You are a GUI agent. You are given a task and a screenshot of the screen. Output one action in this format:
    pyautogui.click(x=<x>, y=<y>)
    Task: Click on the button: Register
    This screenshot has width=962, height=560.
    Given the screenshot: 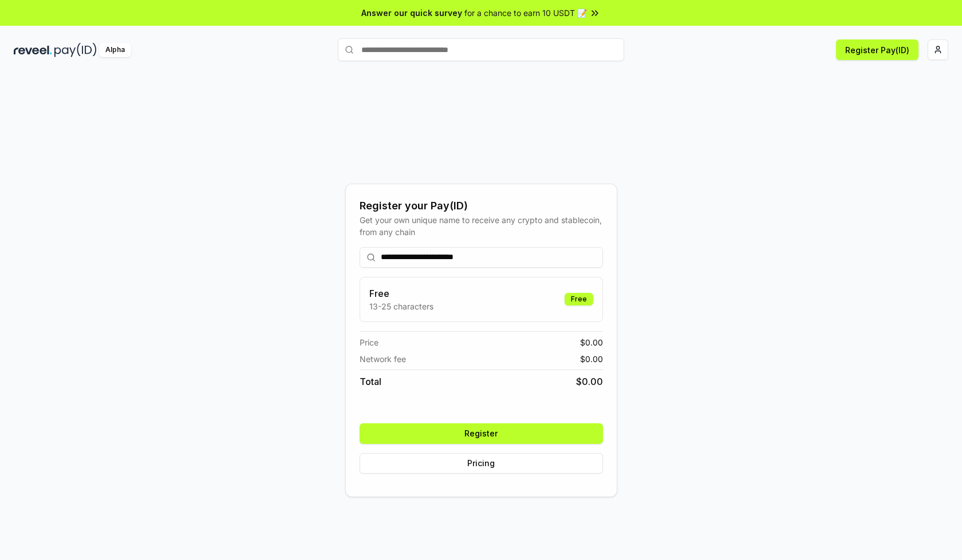 What is the action you would take?
    pyautogui.click(x=481, y=433)
    